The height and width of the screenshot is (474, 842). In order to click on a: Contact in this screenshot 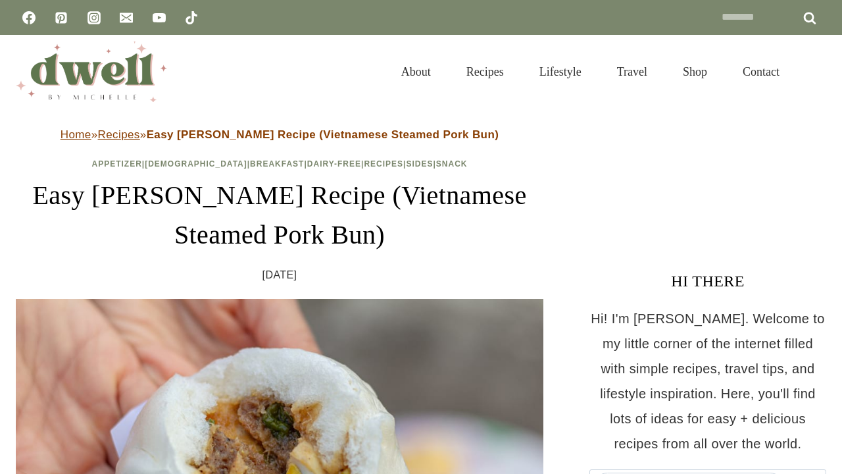, I will do `click(761, 72)`.